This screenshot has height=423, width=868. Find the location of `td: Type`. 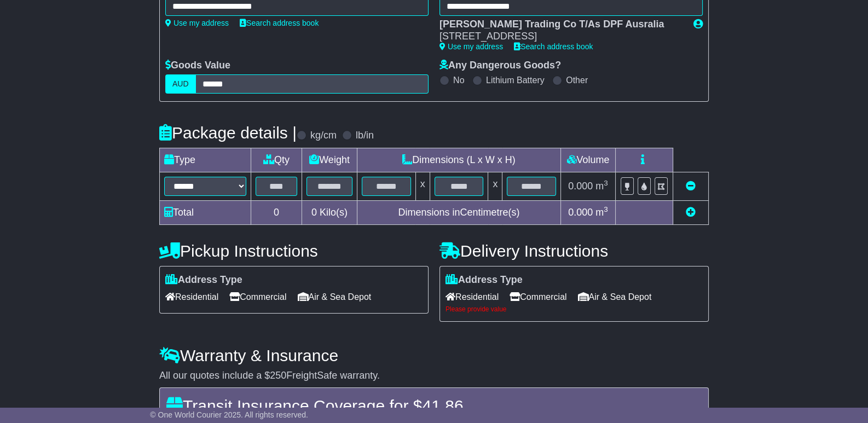

td: Type is located at coordinates (205, 160).